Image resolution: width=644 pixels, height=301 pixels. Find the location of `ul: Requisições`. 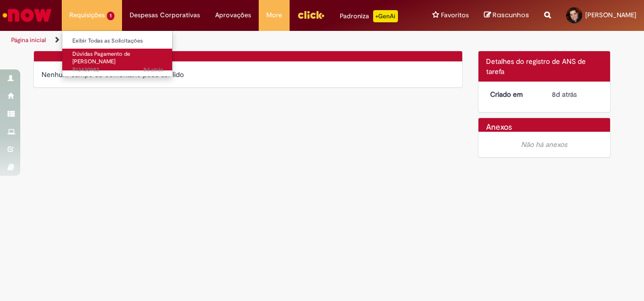

ul: Requisições is located at coordinates (117, 54).